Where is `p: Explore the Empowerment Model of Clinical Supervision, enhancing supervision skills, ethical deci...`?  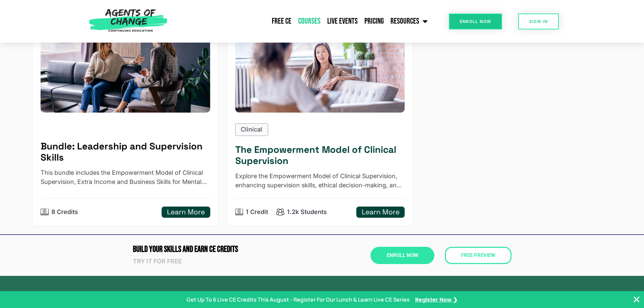 p: Explore the Empowerment Model of Clinical Supervision, enhancing supervision skills, ethical deci... is located at coordinates (320, 181).